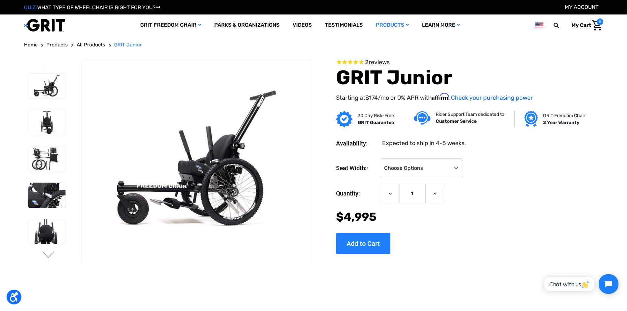 This screenshot has height=311, width=627. What do you see at coordinates (91, 45) in the screenshot?
I see `span: All Products` at bounding box center [91, 45].